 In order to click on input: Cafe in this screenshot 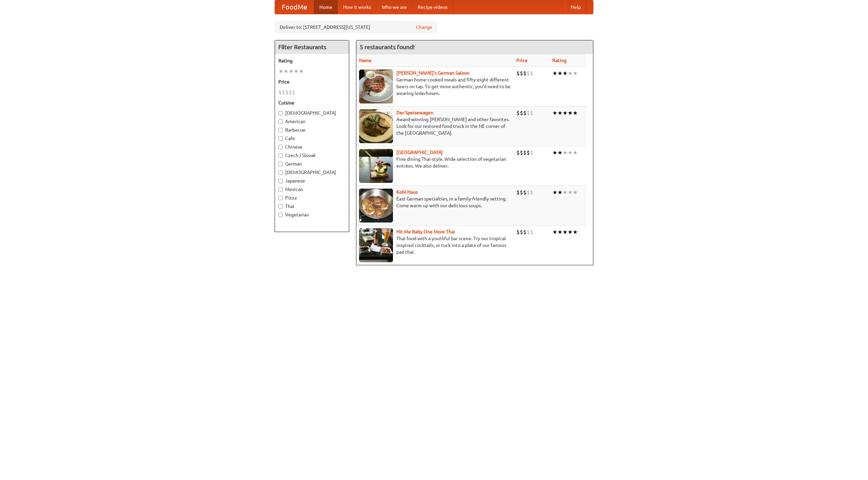, I will do `click(281, 138)`.